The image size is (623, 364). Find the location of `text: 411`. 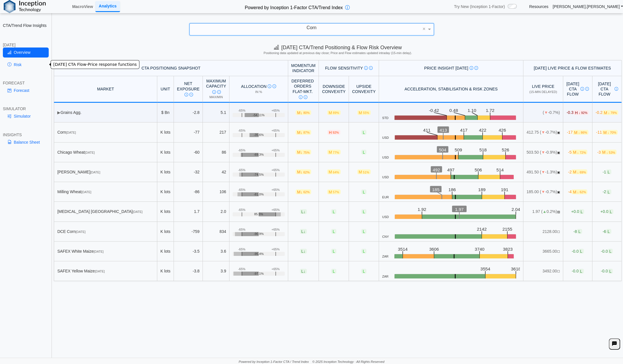

text: 411 is located at coordinates (427, 130).